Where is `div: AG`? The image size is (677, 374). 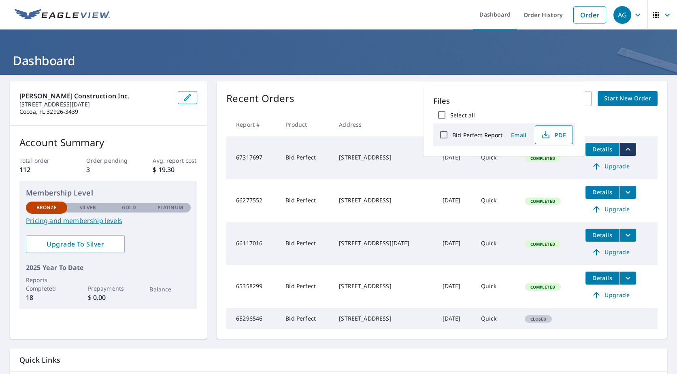 div: AG is located at coordinates (622, 15).